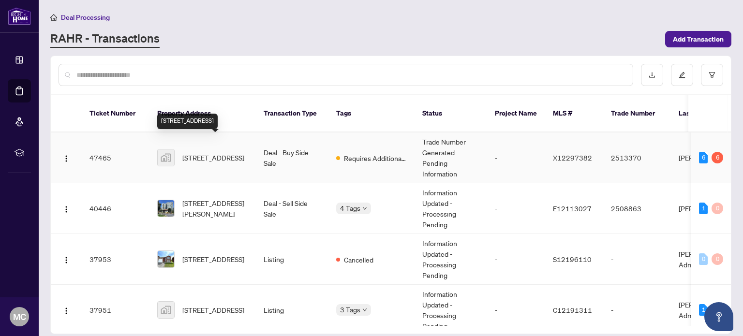 The width and height of the screenshot is (743, 336). Describe the element at coordinates (350, 310) in the screenshot. I see `span: 3 Tags` at that location.